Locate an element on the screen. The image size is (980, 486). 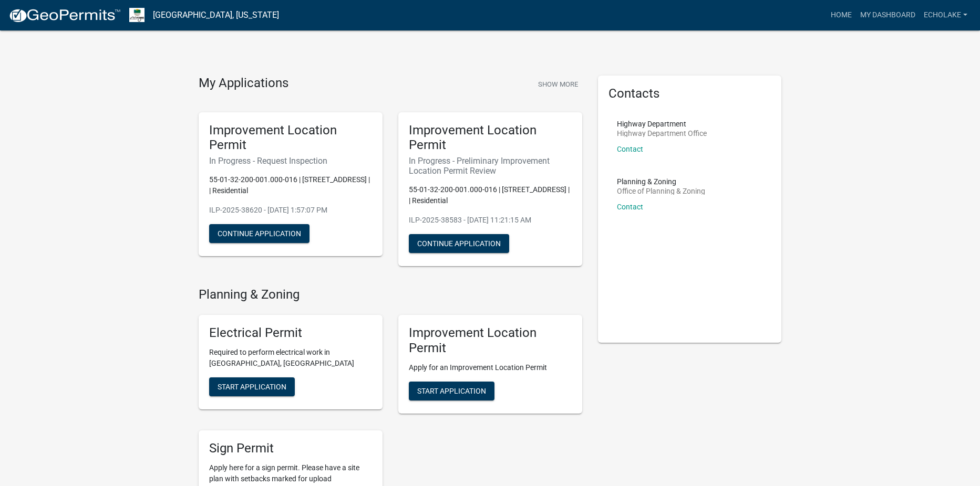
h5: Sign Permit is located at coordinates (291, 448).